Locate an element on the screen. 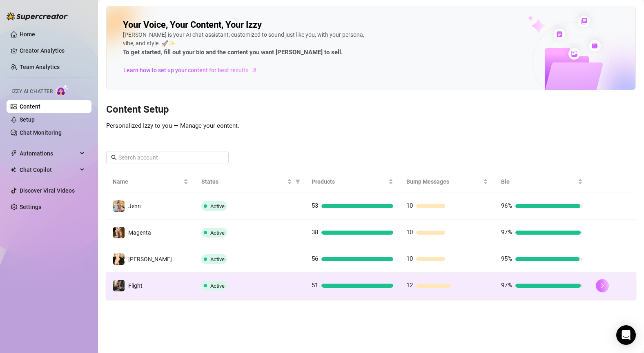 This screenshot has height=353, width=644. span: Status is located at coordinates (243, 182).